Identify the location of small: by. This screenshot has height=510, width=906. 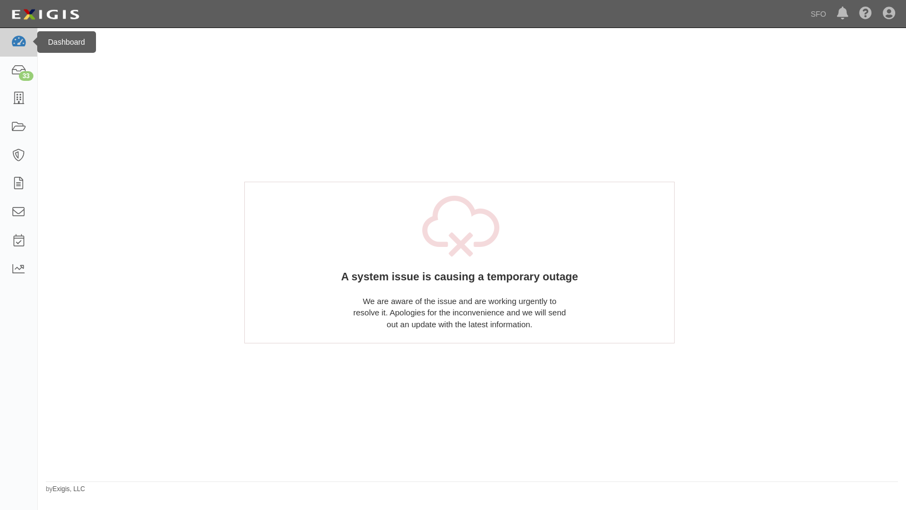
(65, 489).